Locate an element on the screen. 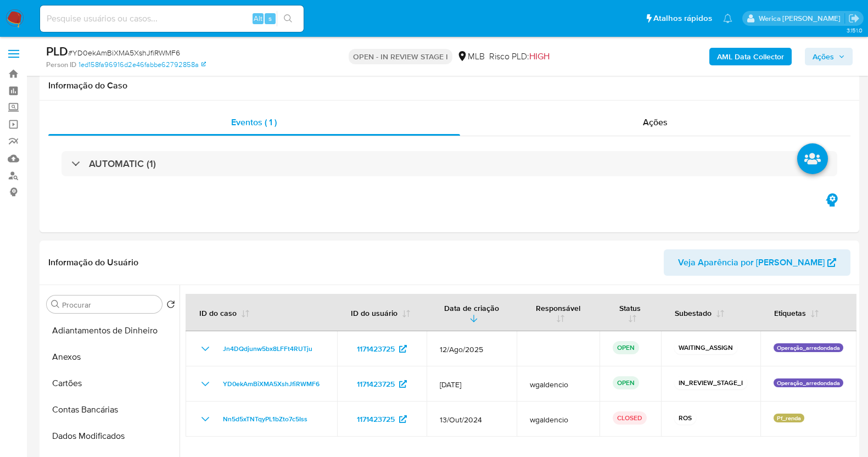 The height and width of the screenshot is (457, 868). span: s is located at coordinates (270, 18).